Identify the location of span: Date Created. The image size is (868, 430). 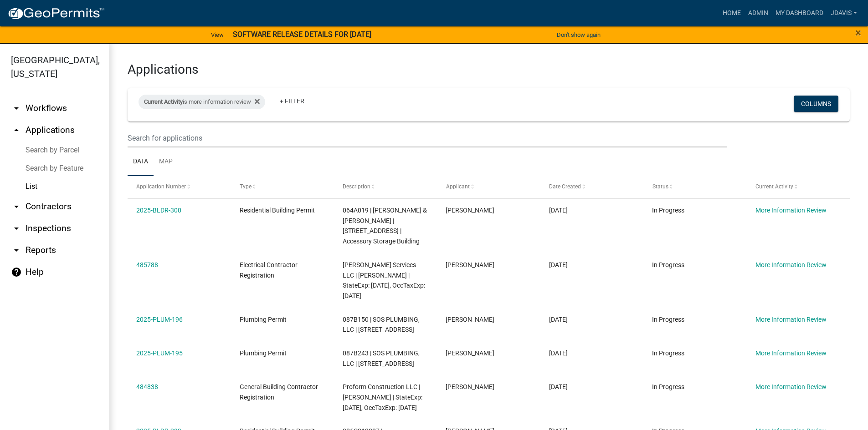
(565, 186).